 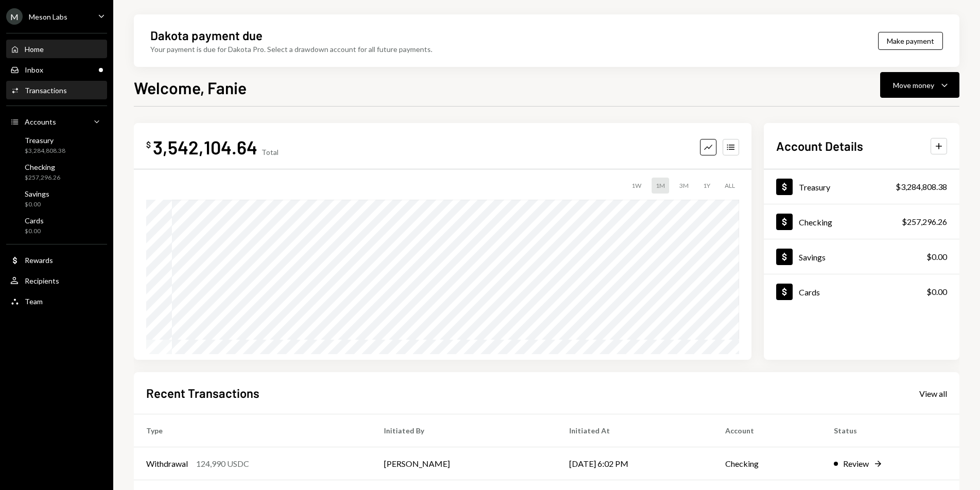 What do you see at coordinates (767, 464) in the screenshot?
I see `td: Checking` at bounding box center [767, 464].